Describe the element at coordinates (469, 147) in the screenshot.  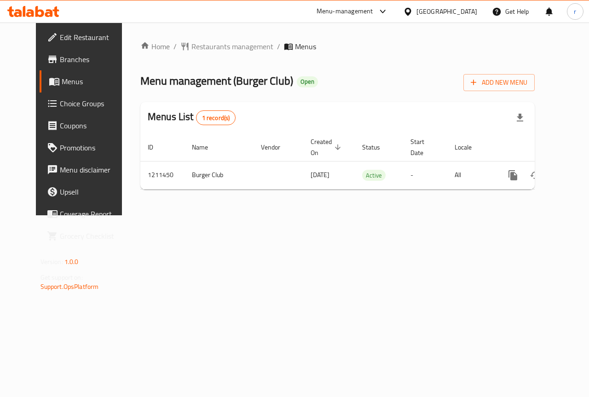
I see `span: Locale` at that location.